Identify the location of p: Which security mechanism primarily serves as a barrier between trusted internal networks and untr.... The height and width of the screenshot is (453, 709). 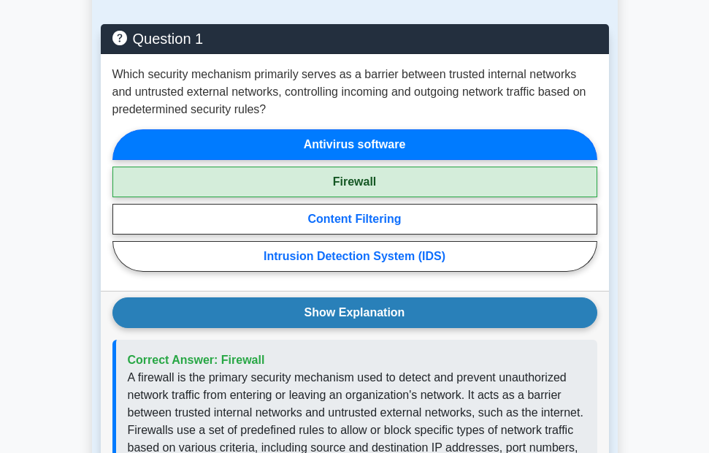
(355, 92).